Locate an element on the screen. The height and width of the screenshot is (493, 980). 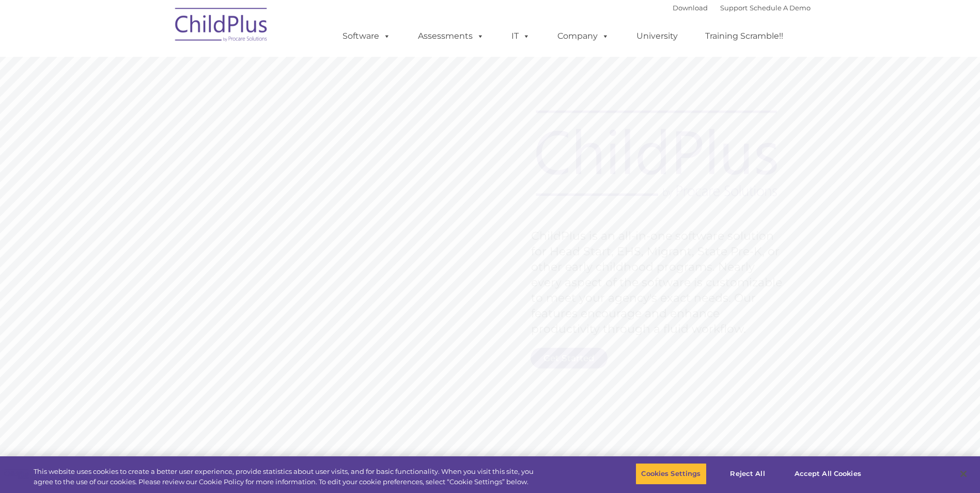
button: Close is located at coordinates (963, 474).